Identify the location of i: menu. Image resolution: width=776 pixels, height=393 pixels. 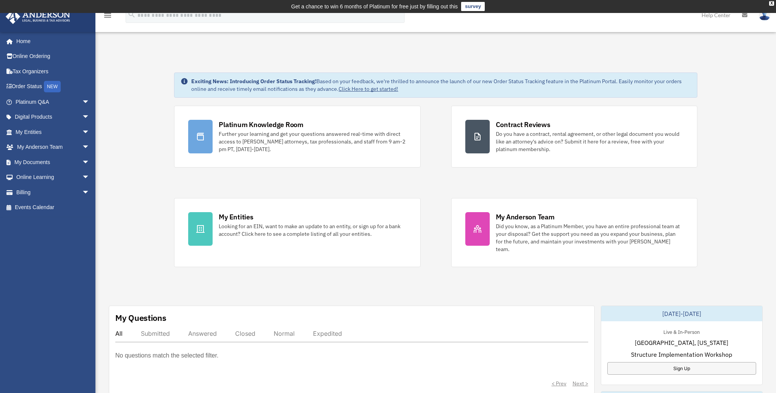
(108, 15).